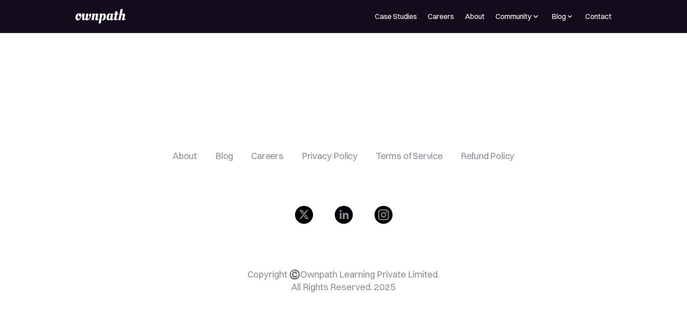 Image resolution: width=687 pixels, height=330 pixels. I want to click on a: Case Studies, so click(396, 16).